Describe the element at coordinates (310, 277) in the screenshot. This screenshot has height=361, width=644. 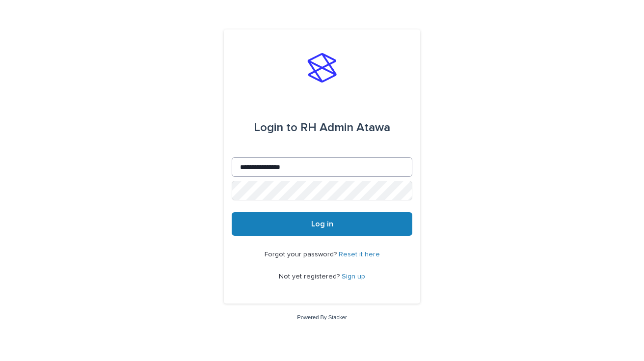
I see `span: Not yet registered?` at that location.